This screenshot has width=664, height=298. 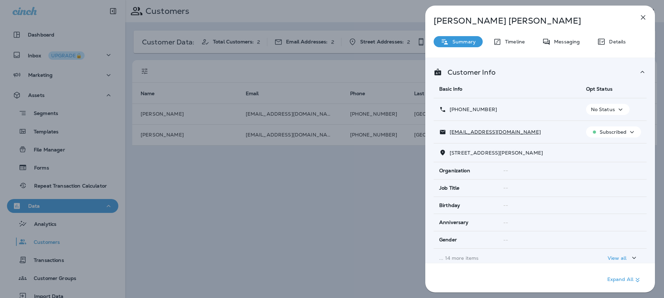 I want to click on button: View all, so click(x=623, y=258).